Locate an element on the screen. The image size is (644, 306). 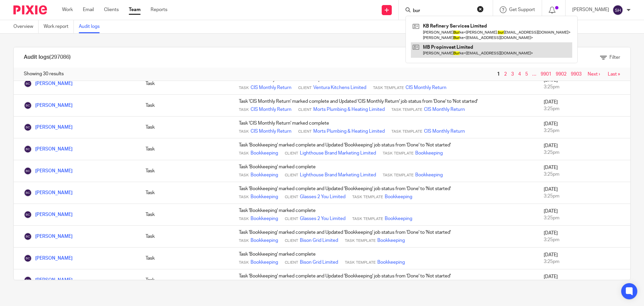
td: Task 'CIS Monthly Return' marked complete is located at coordinates (385, 83).